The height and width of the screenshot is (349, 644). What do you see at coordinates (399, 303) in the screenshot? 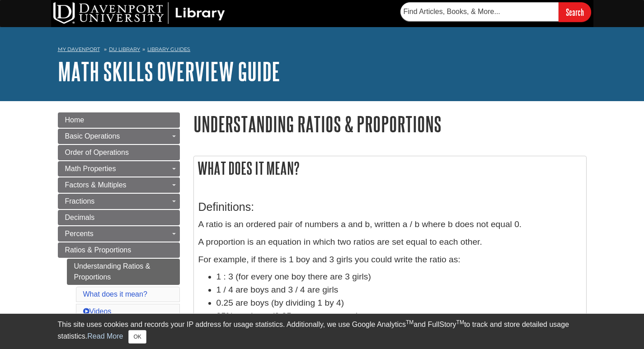
I see `li: 0.25 are boys (by dividing 1 by 4)` at bounding box center [399, 303].